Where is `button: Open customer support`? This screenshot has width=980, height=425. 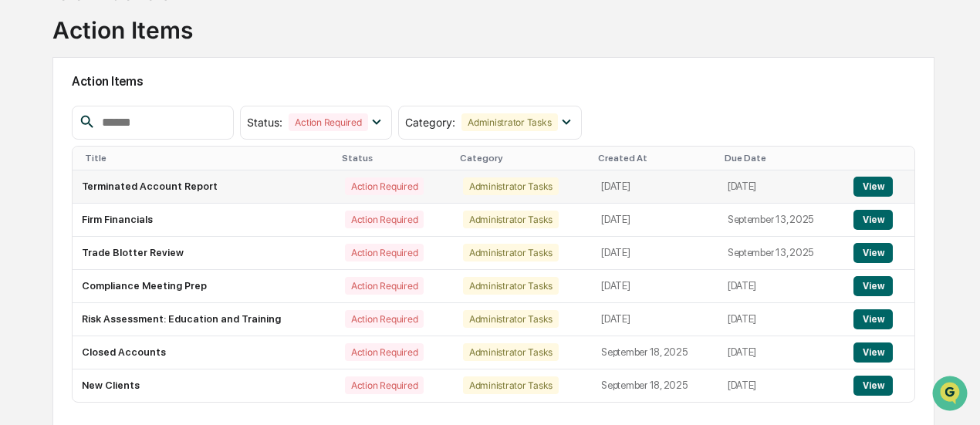
button: Open customer support is located at coordinates (19, 19).